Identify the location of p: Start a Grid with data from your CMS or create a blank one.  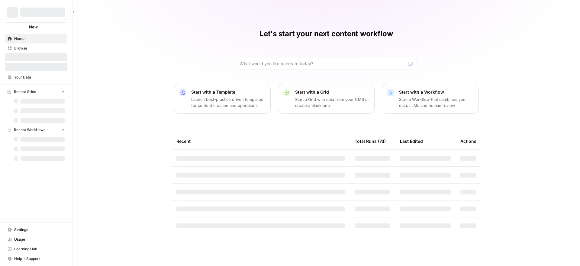
(332, 102).